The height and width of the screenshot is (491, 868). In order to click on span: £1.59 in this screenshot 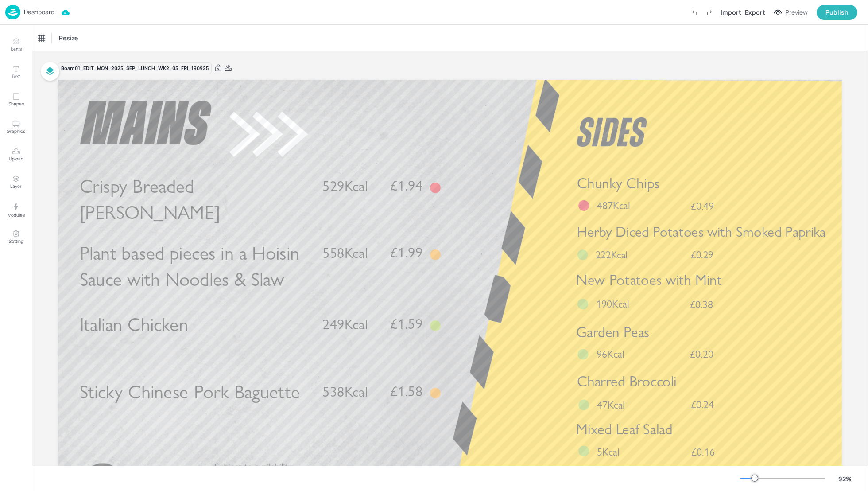, I will do `click(406, 324)`.